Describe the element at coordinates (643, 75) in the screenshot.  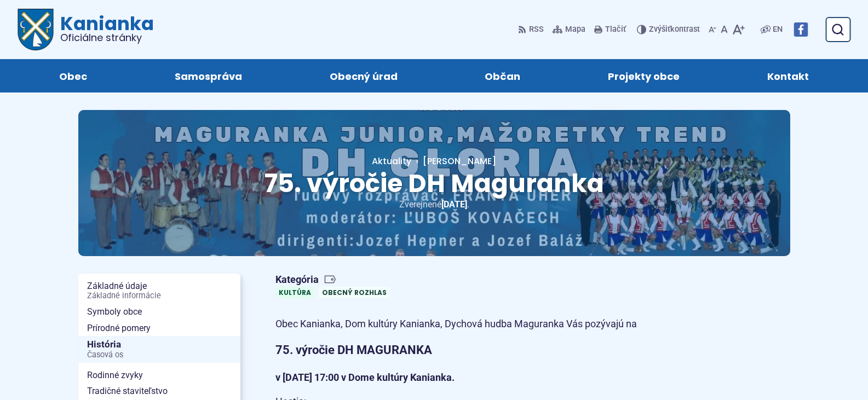
I see `a: Projekty obce` at that location.